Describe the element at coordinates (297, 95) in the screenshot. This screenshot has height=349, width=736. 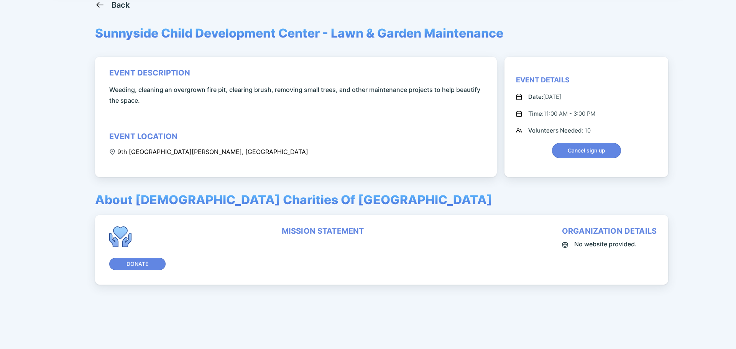
I see `span: Weeding, cleaning an overgrown fire pit, clearing brush, removing small trees, and other maintena...` at that location.